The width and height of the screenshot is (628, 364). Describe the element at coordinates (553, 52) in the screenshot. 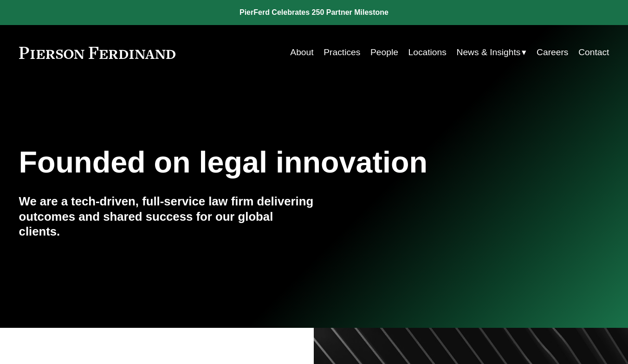

I see `a: Careers` at that location.